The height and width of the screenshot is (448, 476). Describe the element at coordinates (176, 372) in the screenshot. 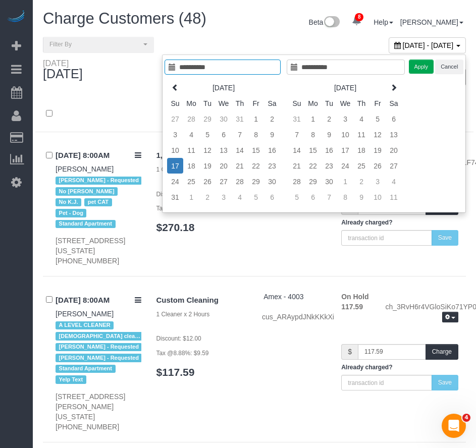

I see `a: $117.59` at that location.